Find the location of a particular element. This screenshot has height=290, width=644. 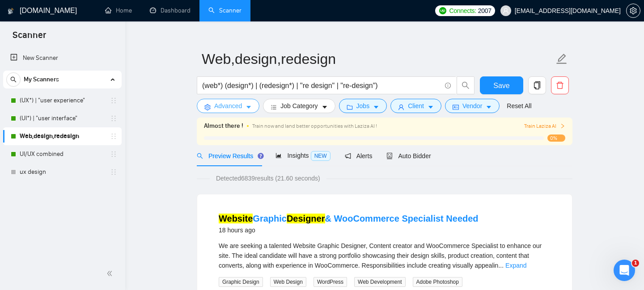

input: Search Freelance Jobs... is located at coordinates (322, 86).